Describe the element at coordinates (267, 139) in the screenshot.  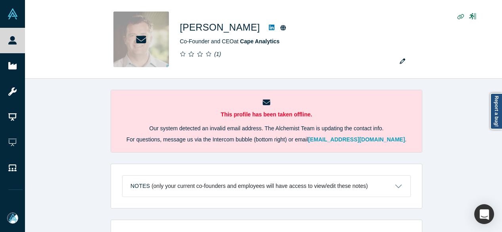
I see `p: For questions, message us via the Intercom bubble (bottom right) or email .` at that location.